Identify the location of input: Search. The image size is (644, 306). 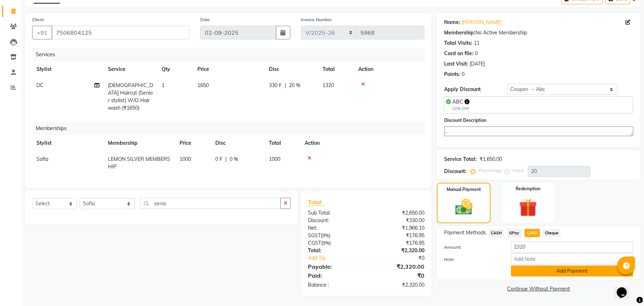
(210, 203).